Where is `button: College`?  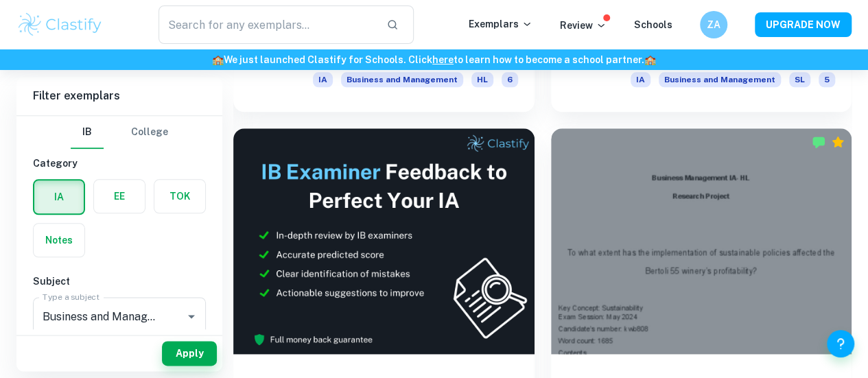 button: College is located at coordinates (150, 133).